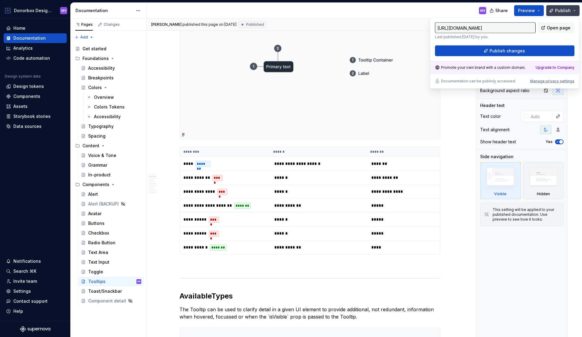 Image resolution: width=582 pixels, height=337 pixels. I want to click on a: Avatar, so click(111, 214).